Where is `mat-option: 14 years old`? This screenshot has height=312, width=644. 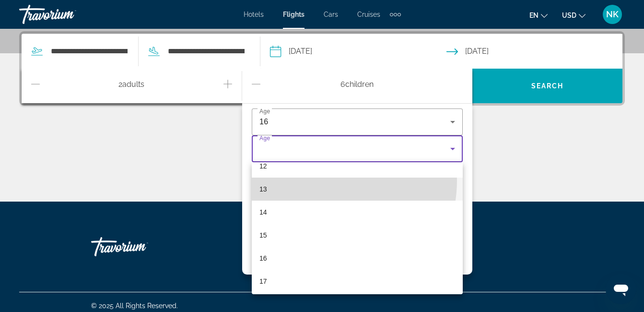
mat-option: 14 years old is located at coordinates (357, 212).